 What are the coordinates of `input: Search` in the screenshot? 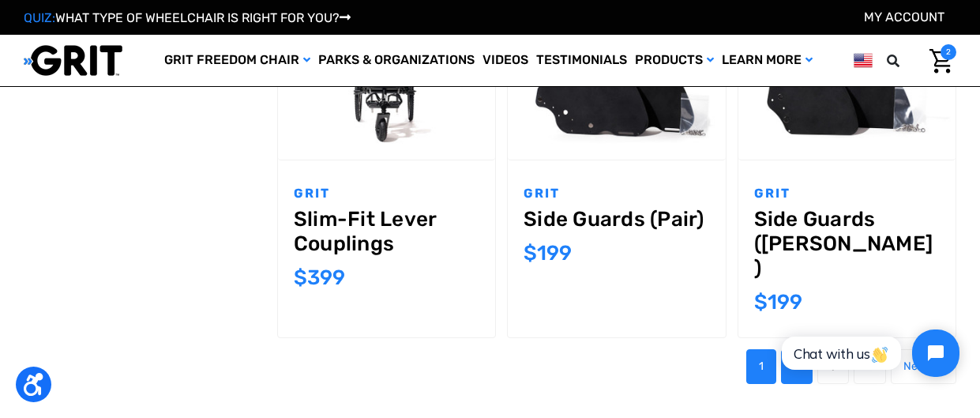 It's located at (905, 60).